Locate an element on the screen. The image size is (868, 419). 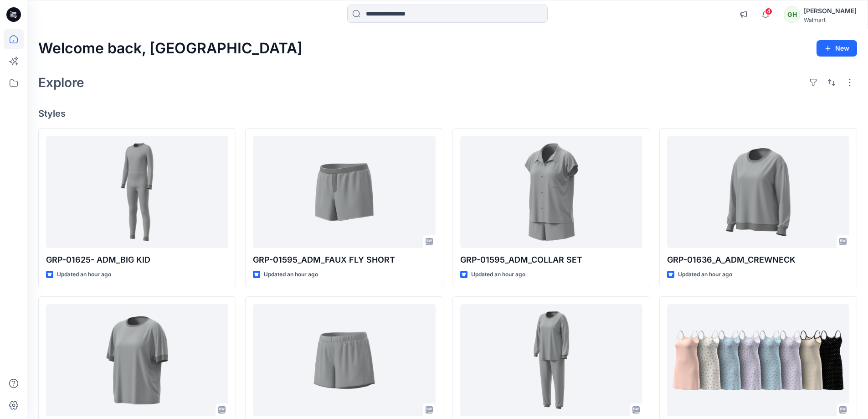
span: 4 is located at coordinates (768, 12).